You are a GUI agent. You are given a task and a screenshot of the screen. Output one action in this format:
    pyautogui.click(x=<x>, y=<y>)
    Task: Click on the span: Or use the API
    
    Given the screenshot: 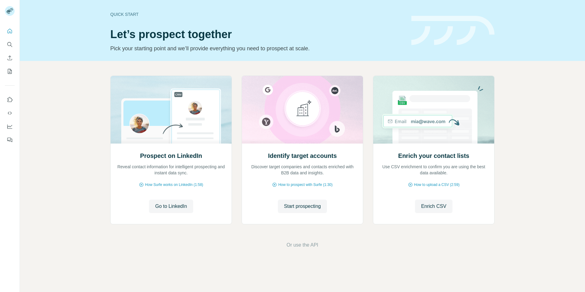 What is the action you would take?
    pyautogui.click(x=302, y=245)
    